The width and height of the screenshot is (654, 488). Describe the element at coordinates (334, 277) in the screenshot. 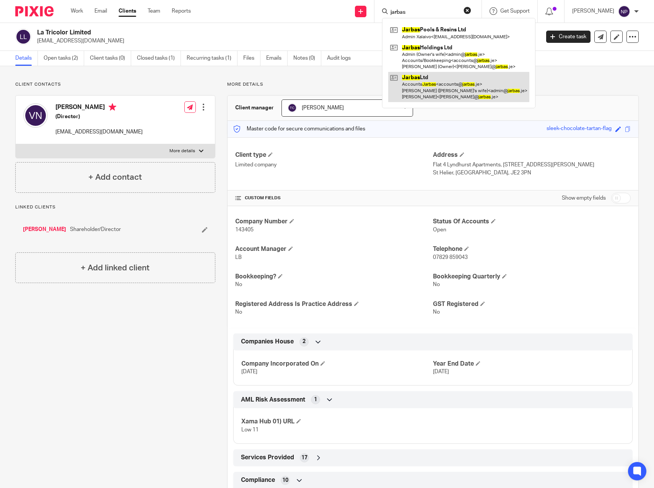

I see `h4: Bookkeeping?` at that location.